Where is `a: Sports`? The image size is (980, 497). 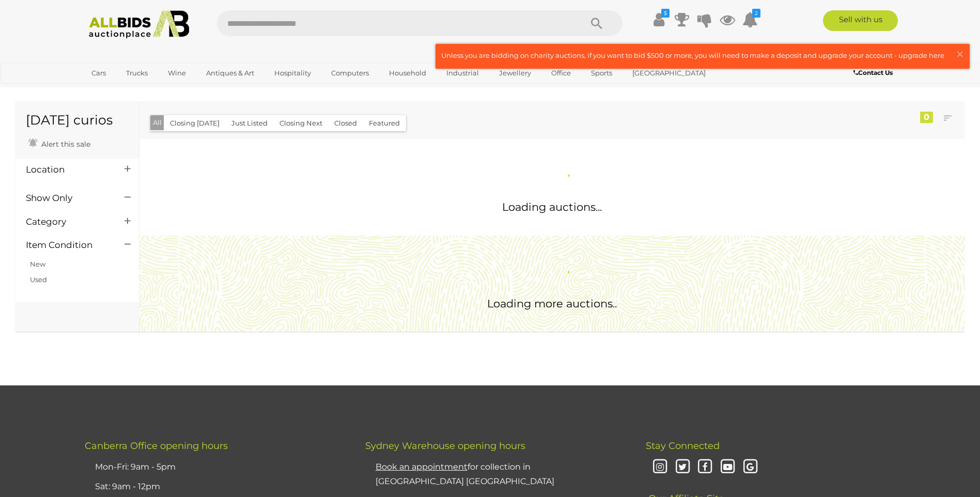
a: Sports is located at coordinates (601, 73).